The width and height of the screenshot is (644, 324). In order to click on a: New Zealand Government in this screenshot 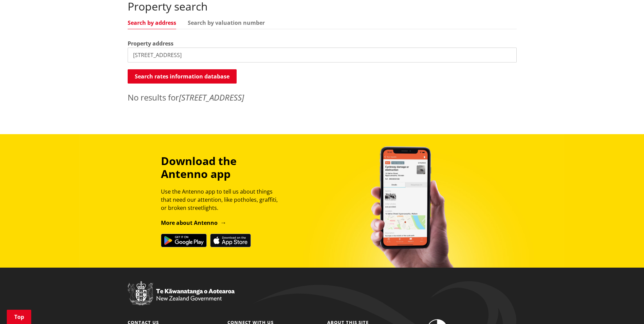, I will do `click(181, 300)`.